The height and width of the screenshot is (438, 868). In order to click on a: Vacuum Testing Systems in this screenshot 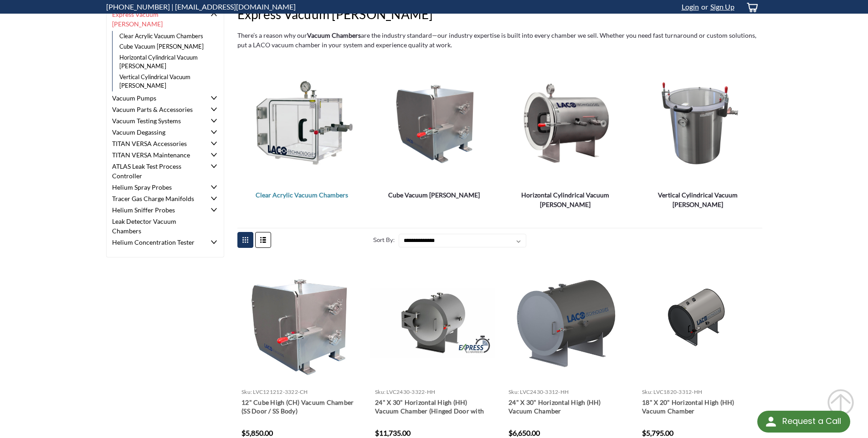, I will do `click(156, 120)`.